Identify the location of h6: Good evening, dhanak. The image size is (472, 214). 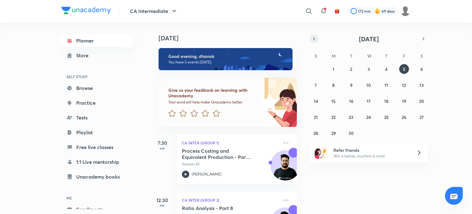
(228, 56).